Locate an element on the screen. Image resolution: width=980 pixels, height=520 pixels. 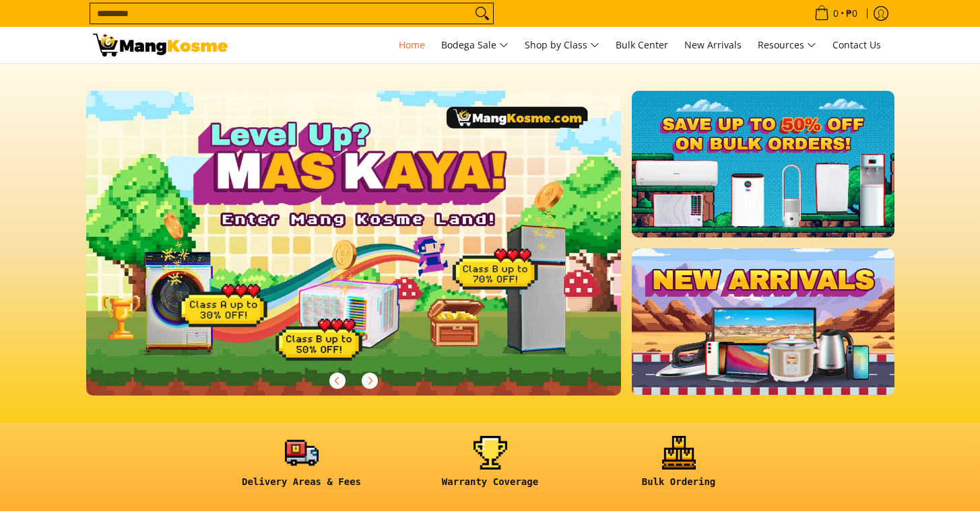
a: <h6><strong>Delivery Areas & Fees</strong></h6> is located at coordinates (301, 467).